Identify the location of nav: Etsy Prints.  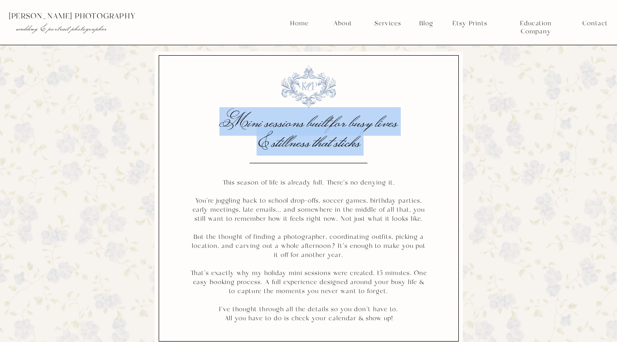
(469, 24).